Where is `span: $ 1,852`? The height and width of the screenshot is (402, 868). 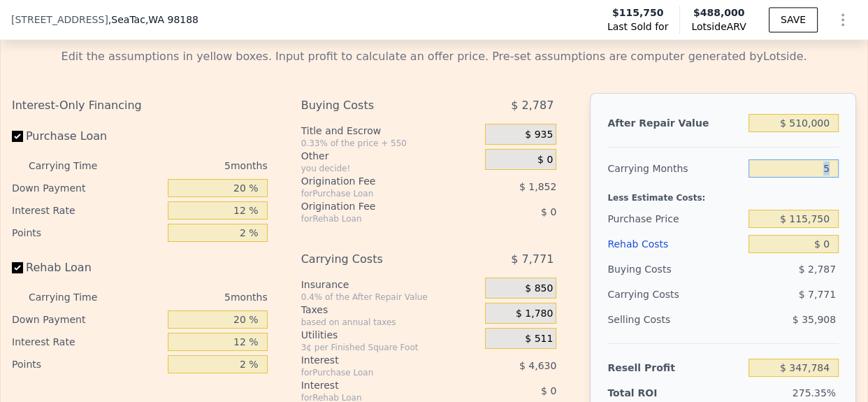
span: $ 1,852 is located at coordinates (537, 187).